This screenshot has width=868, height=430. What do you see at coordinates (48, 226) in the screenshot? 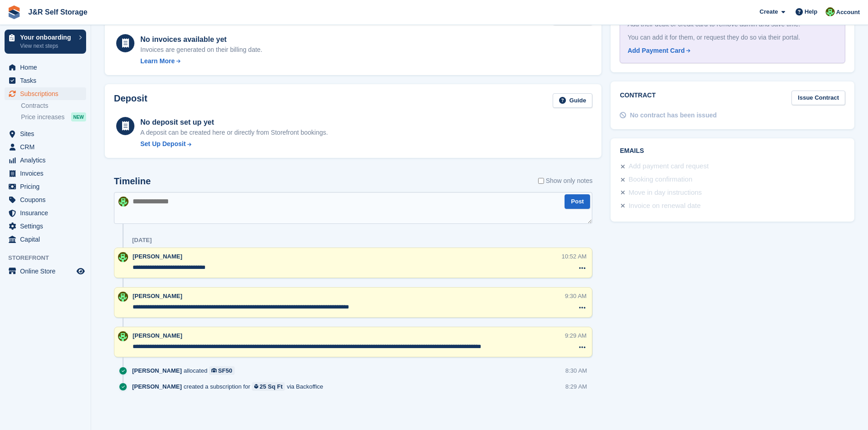
I see `span: Settings` at bounding box center [48, 226].